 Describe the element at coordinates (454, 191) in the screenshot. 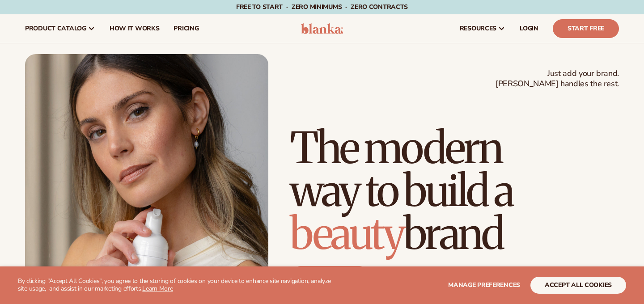

I see `h1: The modern way to build a brand` at that location.